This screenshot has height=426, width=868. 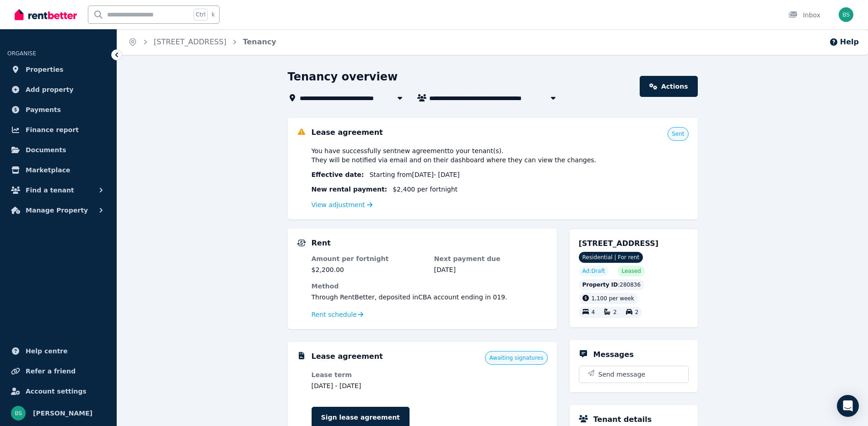 What do you see at coordinates (622, 374) in the screenshot?
I see `span: Send message` at bounding box center [622, 374].